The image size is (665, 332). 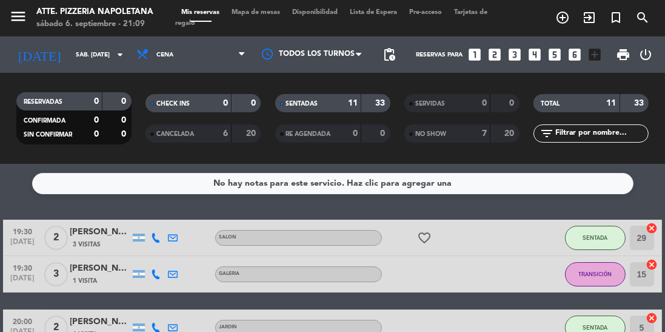 I want to click on span: SALON, so click(x=227, y=237).